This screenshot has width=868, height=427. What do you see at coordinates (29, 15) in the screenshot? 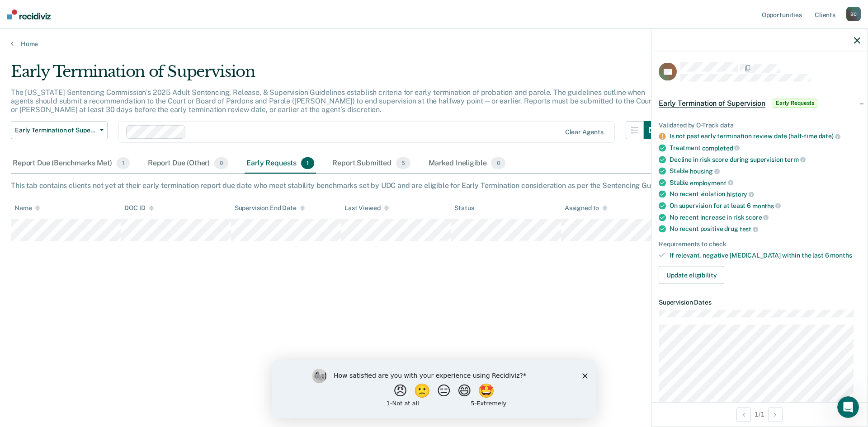
I see `img: Recidiviz` at bounding box center [29, 15].